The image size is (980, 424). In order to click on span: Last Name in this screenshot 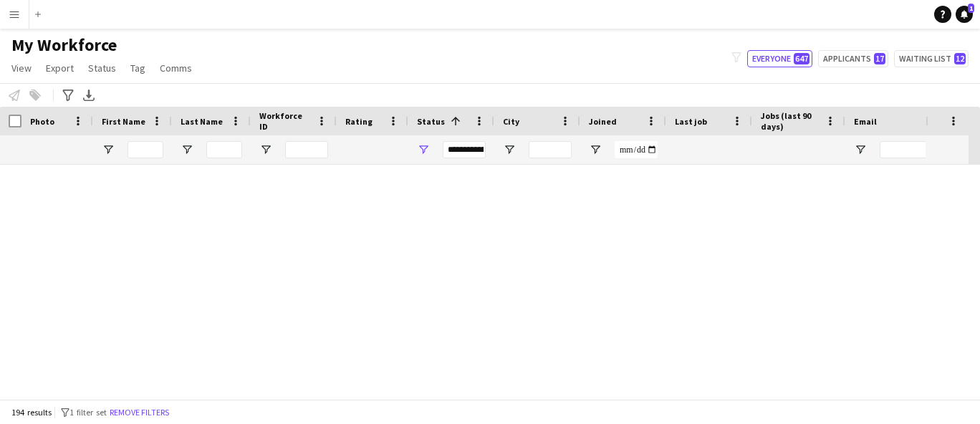, I will do `click(202, 121)`.